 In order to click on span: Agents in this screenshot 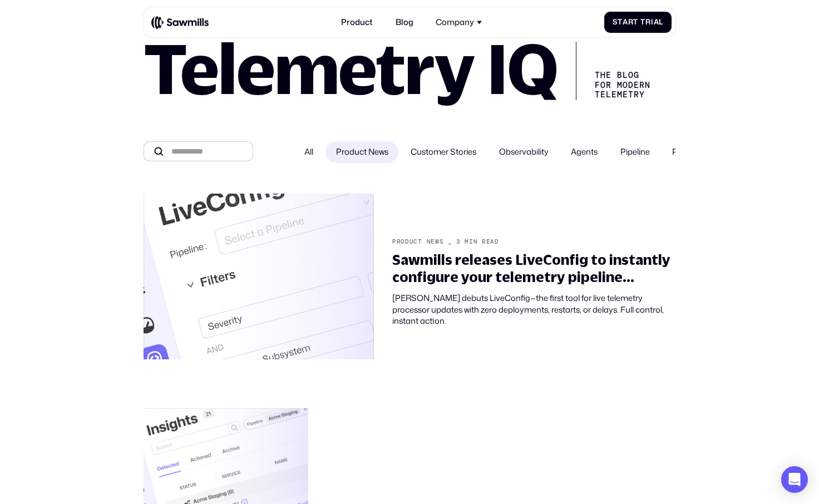, I will do `click(584, 152)`.